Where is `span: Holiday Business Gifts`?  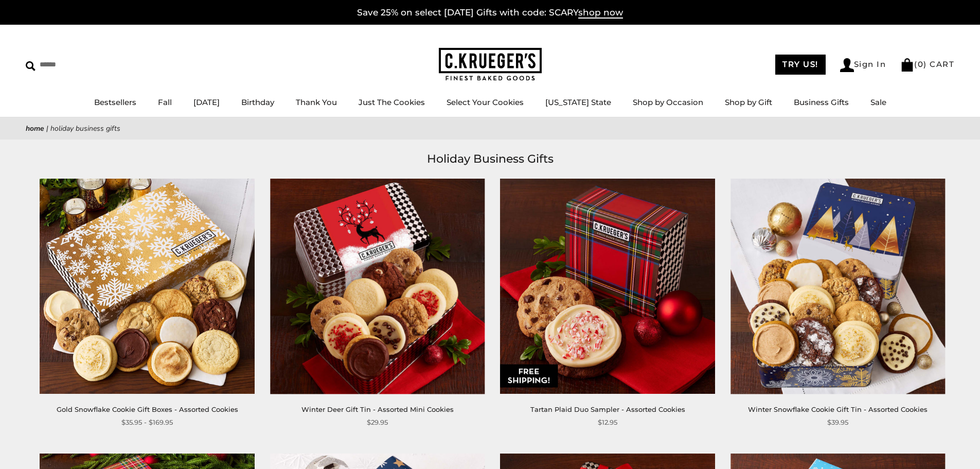
span: Holiday Business Gifts is located at coordinates (86, 128).